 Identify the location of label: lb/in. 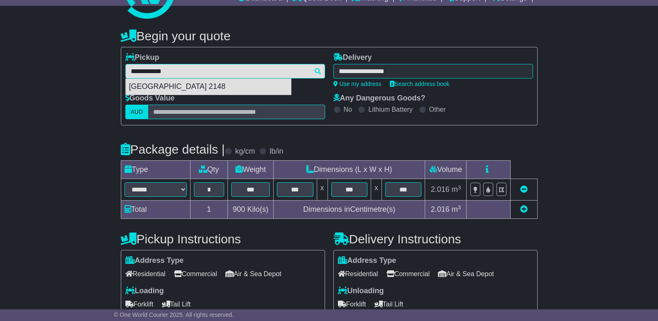
(276, 152).